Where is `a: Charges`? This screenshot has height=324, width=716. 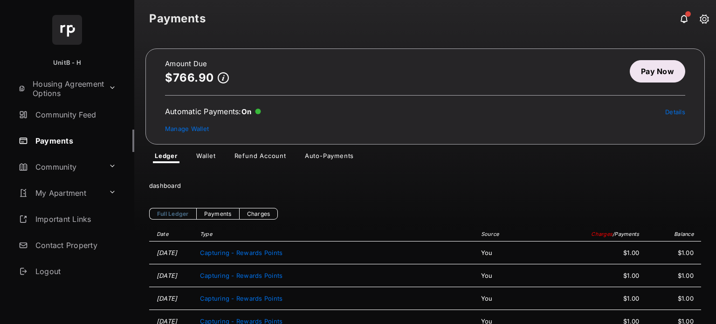 a: Charges is located at coordinates (259, 214).